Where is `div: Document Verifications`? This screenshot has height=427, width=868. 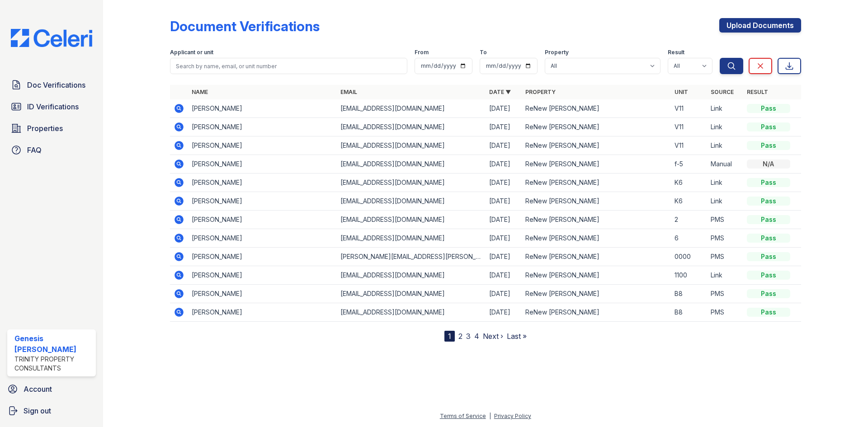 div: Document Verifications is located at coordinates (245, 26).